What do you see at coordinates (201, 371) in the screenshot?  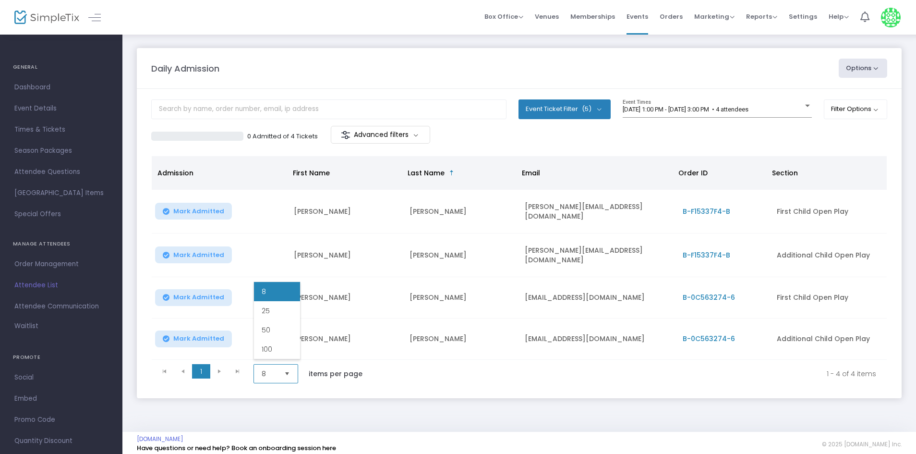 I see `span: Page 1` at bounding box center [201, 371].